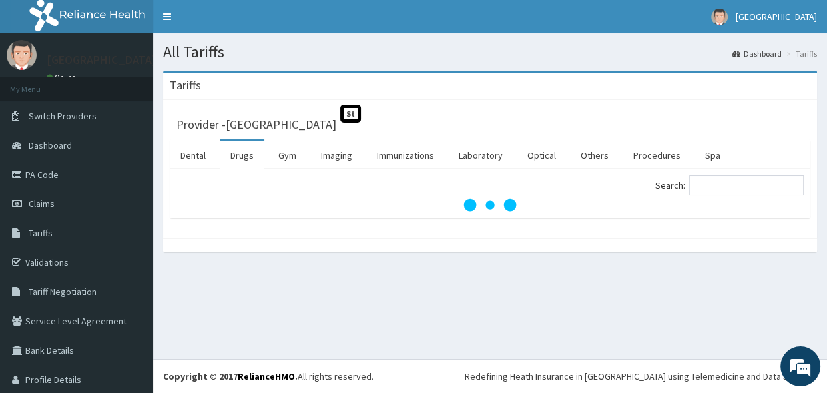  What do you see at coordinates (541, 155) in the screenshot?
I see `a: Optical` at bounding box center [541, 155].